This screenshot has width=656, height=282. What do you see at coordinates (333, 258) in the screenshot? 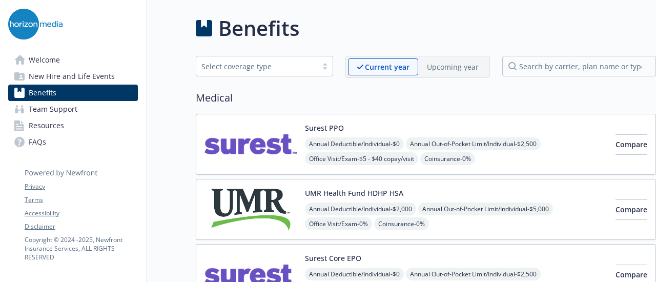
I see `button: Surest Core EPO` at bounding box center [333, 258].